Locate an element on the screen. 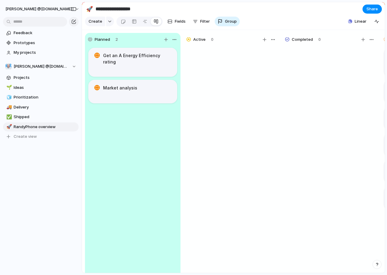  h1: Get an A Energy Efficiency rating is located at coordinates (137, 59).